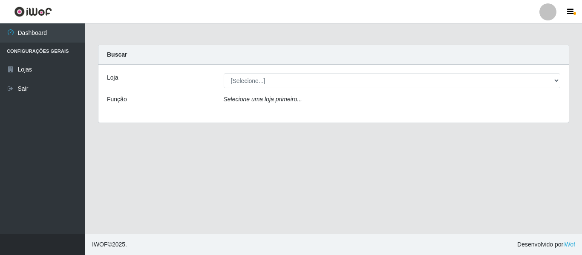 This screenshot has height=255, width=582. Describe the element at coordinates (33, 12) in the screenshot. I see `img: CoreUI Logo` at that location.